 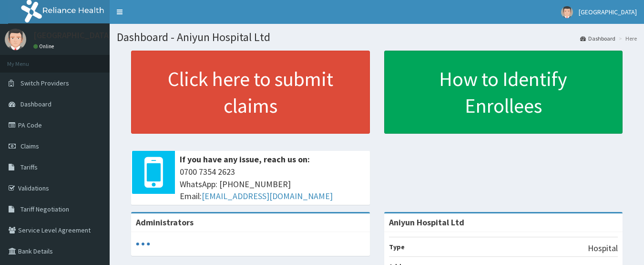 What do you see at coordinates (377, 37) in the screenshot?
I see `h1: Dashboard - Aniyun Hospital Ltd` at bounding box center [377, 37].